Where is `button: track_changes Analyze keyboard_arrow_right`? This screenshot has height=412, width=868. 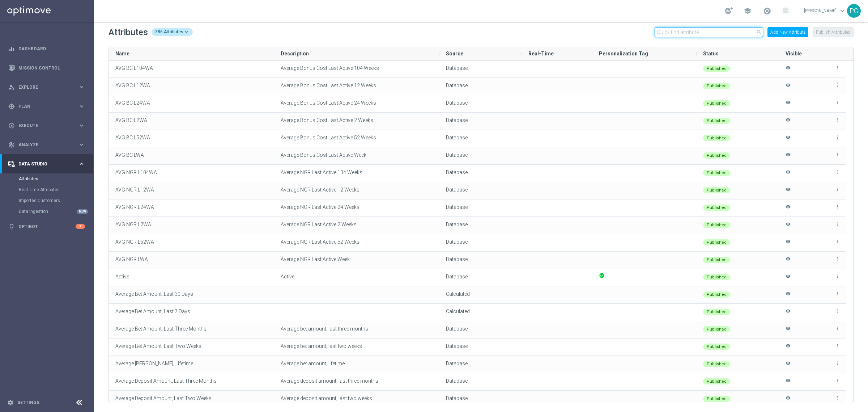 button: track_changes Analyze keyboard_arrow_right is located at coordinates (47, 145).